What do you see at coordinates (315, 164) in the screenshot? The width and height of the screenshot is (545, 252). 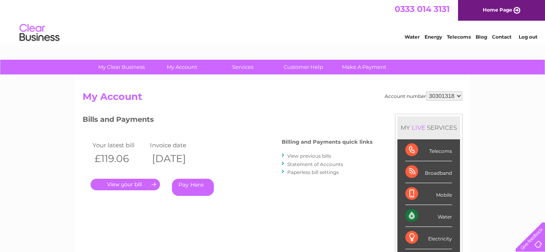 I see `a: Statement of Accounts` at bounding box center [315, 164].